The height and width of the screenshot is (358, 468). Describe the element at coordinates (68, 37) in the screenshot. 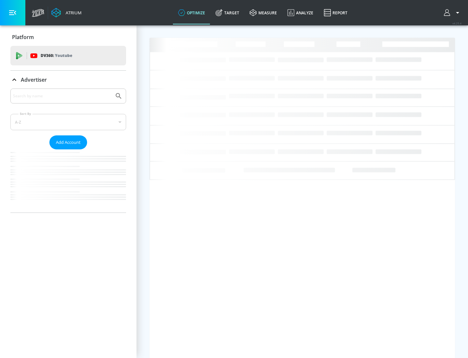

I see `div: Platform` at that location.